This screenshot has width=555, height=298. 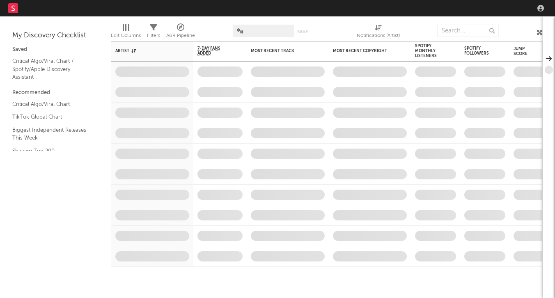 What do you see at coordinates (146, 51) in the screenshot?
I see `div: Artist` at bounding box center [146, 51].